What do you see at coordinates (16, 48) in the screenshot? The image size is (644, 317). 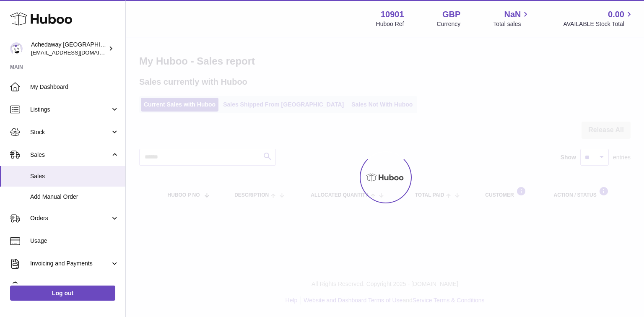 I see `img: admin@newpb.co.uk` at bounding box center [16, 48].